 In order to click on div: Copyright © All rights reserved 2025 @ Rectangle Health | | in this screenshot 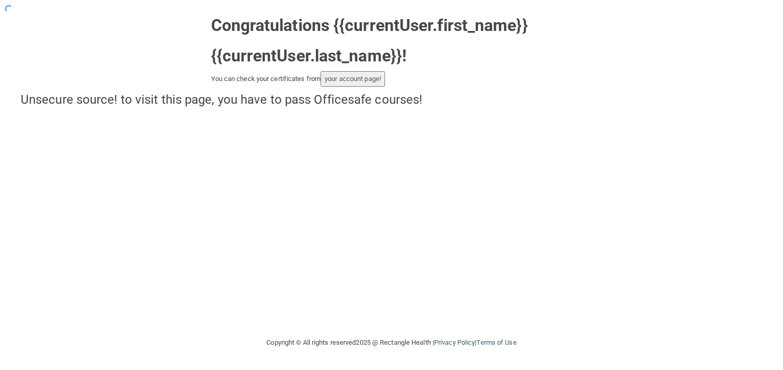, I will do `click(392, 343)`.